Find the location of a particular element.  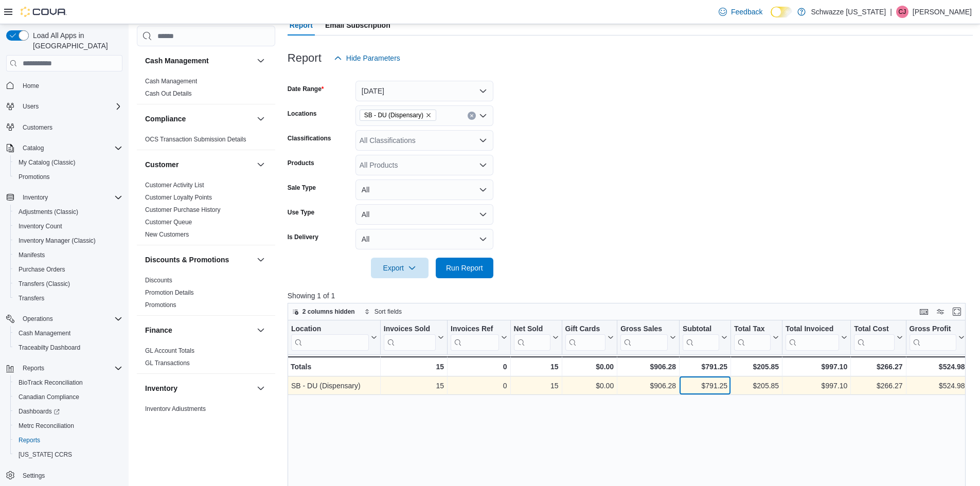

label: Sale Type is located at coordinates (301, 188).